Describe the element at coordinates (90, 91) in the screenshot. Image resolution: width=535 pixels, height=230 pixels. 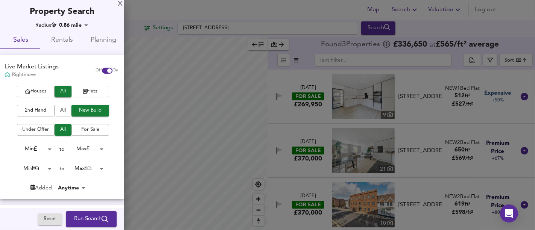
I see `span: Flats` at that location.